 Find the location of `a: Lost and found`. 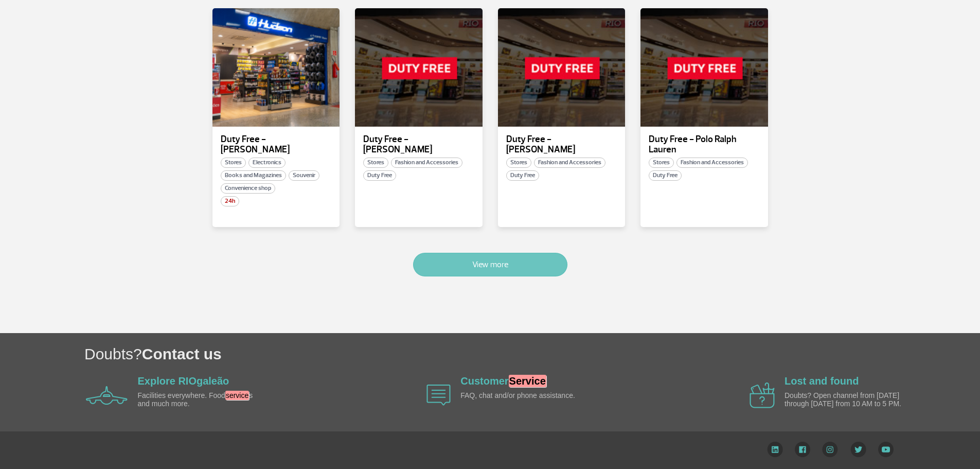

a: Lost and found is located at coordinates (822, 381).